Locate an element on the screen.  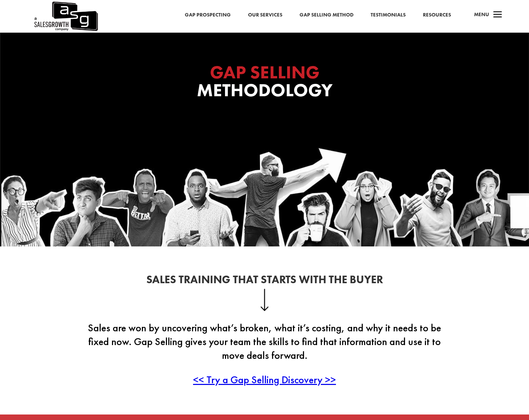
a: Testimonials is located at coordinates (388, 15).